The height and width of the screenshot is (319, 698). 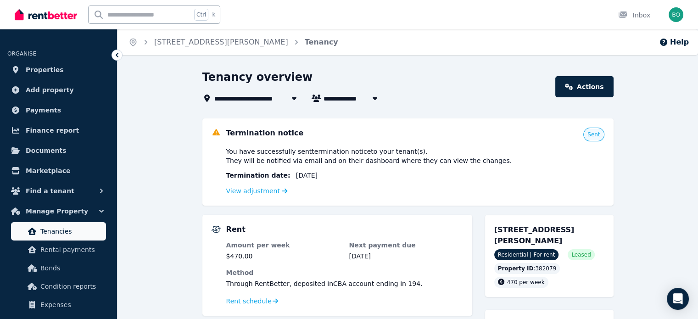 What do you see at coordinates (516, 268) in the screenshot?
I see `span: Property ID` at bounding box center [516, 268].